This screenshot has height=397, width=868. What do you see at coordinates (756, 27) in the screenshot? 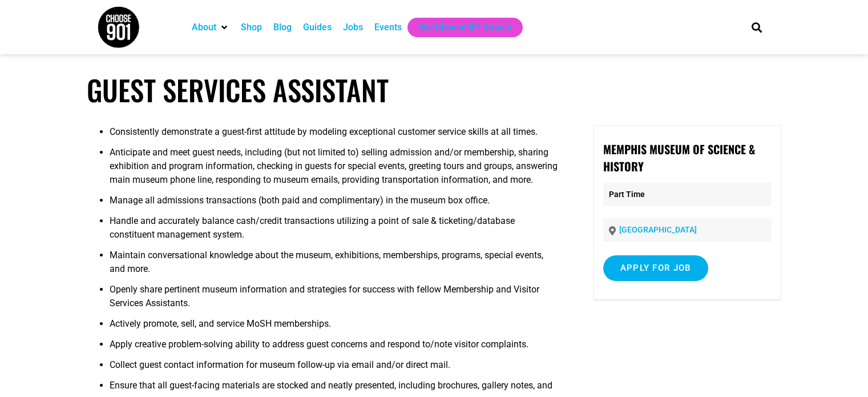
I see `div: Search` at bounding box center [756, 27].